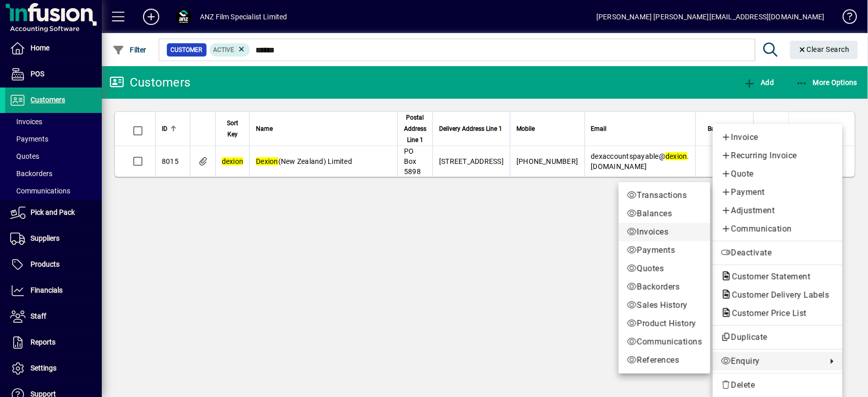  I want to click on span: Payments, so click(664, 251).